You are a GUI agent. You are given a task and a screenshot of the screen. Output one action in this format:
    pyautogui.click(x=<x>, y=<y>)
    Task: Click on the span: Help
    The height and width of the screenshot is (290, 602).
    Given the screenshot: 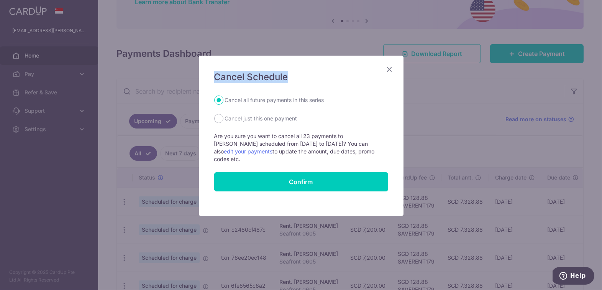 What is the action you would take?
    pyautogui.click(x=25, y=9)
    